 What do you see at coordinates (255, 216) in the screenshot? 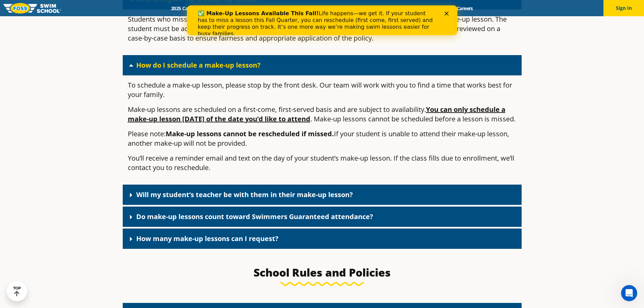
I see `a: Do make-up lessons count toward Swimmers Guaranteed attendance?` at bounding box center [255, 216].